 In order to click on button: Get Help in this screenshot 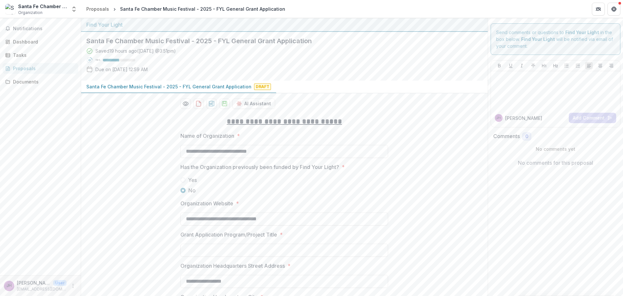, I will do `click(614, 9)`.